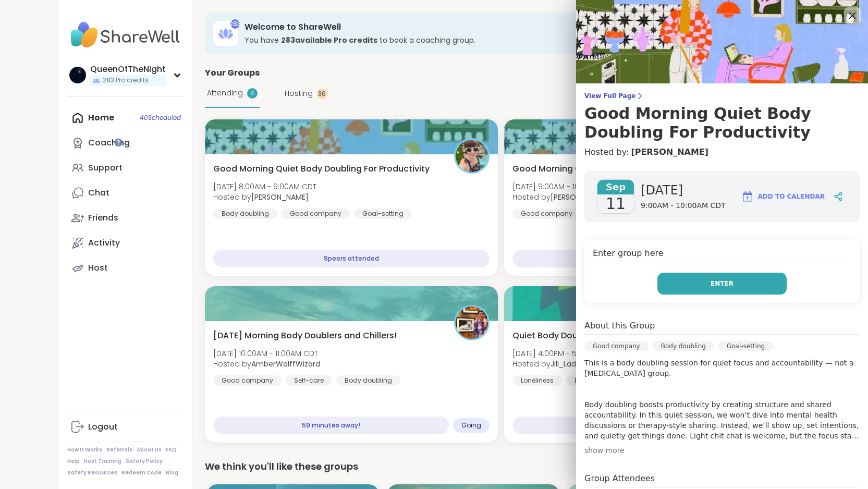 This screenshot has height=489, width=868. What do you see at coordinates (232, 73) in the screenshot?
I see `span: Your Groups` at bounding box center [232, 73].